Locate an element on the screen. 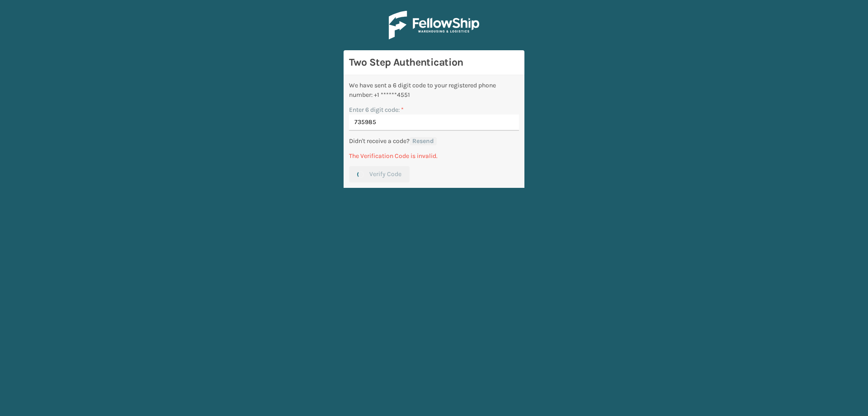 The height and width of the screenshot is (416, 868). button: Verify Code is located at coordinates (379, 174).